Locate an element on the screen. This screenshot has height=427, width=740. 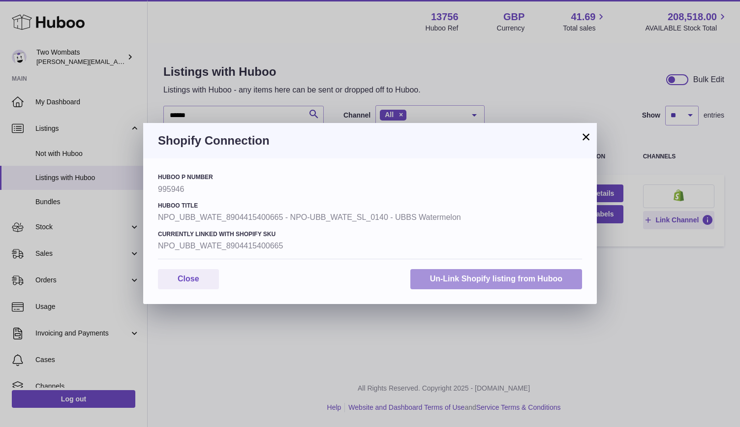
strong: 995946 is located at coordinates (370, 189).